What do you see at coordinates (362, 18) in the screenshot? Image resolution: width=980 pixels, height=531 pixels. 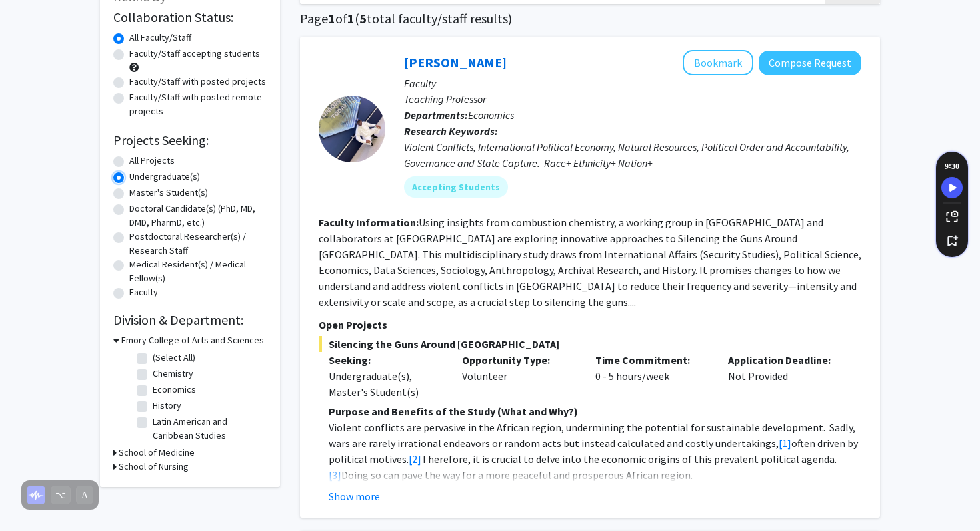 I see `span: 5` at bounding box center [362, 18].